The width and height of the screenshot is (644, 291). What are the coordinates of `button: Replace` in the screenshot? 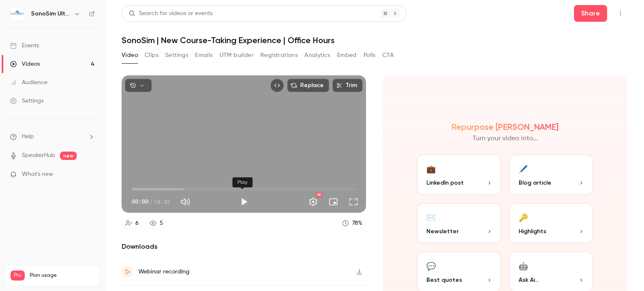 It's located at (308, 86).